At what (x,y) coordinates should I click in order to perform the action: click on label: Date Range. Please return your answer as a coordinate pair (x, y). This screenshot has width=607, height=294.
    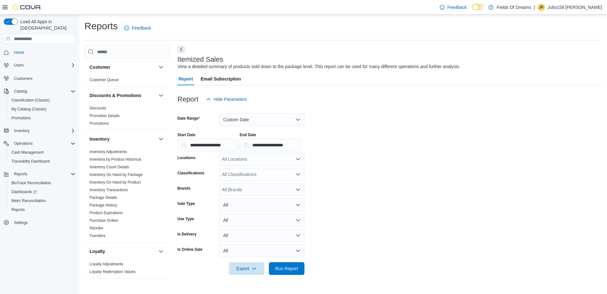
    Looking at the image, I should click on (189, 118).